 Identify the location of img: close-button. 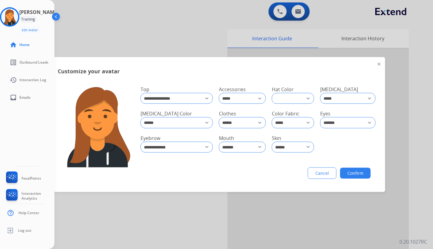
(379, 64).